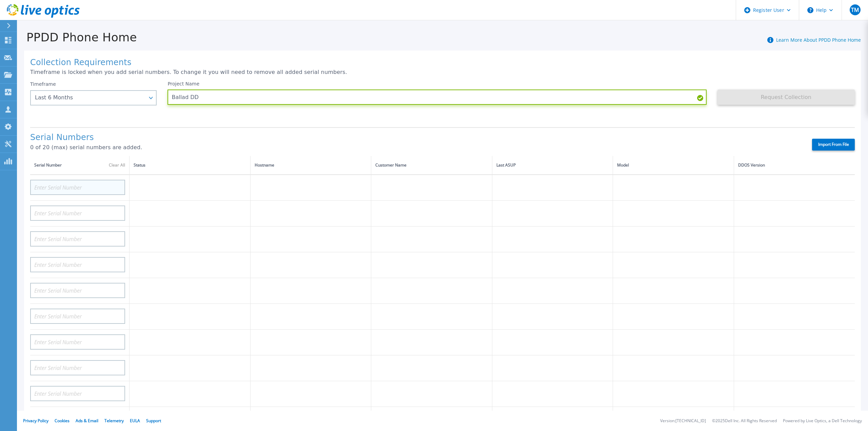 This screenshot has width=868, height=431. What do you see at coordinates (834, 144) in the screenshot?
I see `label: Import From File` at bounding box center [834, 144].